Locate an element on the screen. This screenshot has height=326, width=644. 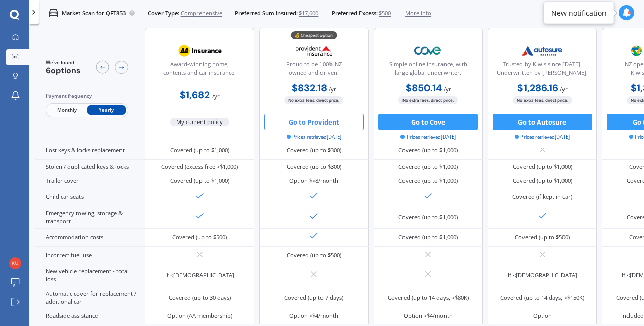
div: New notification is located at coordinates (579, 12).